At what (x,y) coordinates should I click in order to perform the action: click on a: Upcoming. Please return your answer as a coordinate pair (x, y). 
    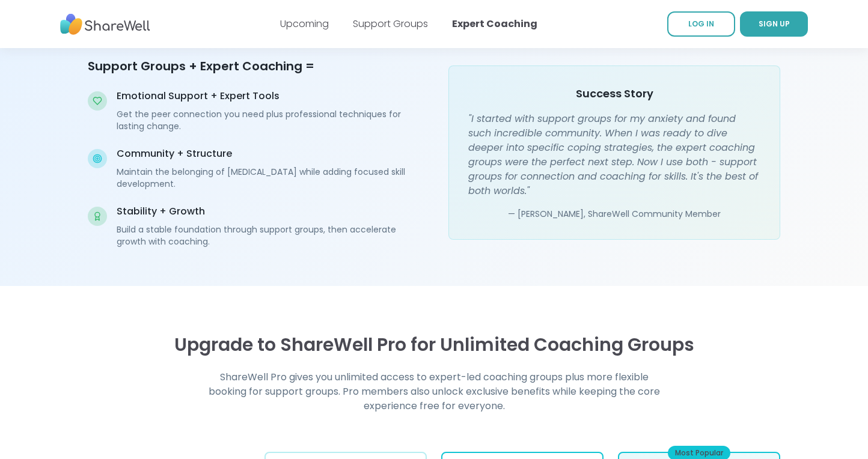
    Looking at the image, I should click on (304, 23).